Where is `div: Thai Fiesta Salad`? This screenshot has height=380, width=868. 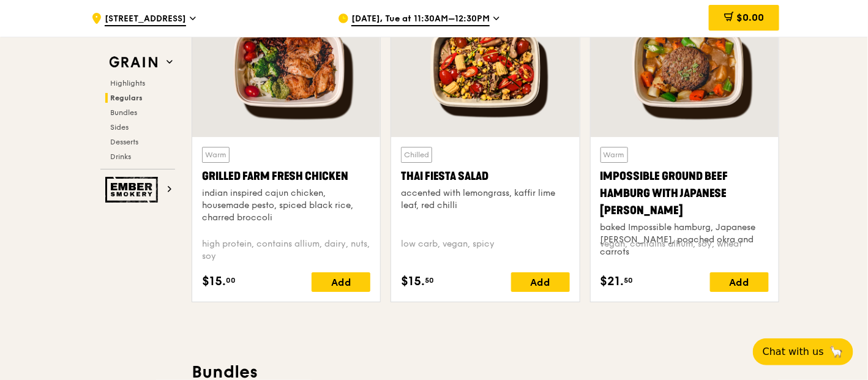
div: Thai Fiesta Salad is located at coordinates (485, 176).